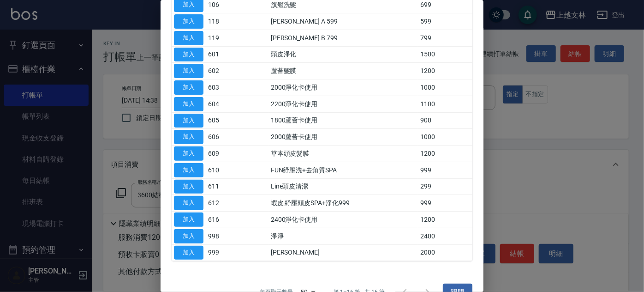  Describe the element at coordinates (222, 87) in the screenshot. I see `td: 603` at that location.